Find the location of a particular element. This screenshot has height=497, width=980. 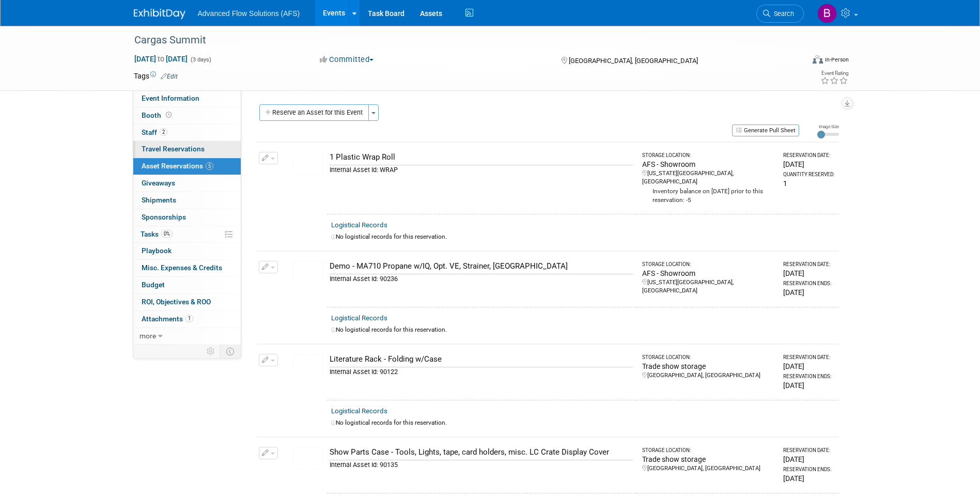

span: 1 is located at coordinates (189, 318).